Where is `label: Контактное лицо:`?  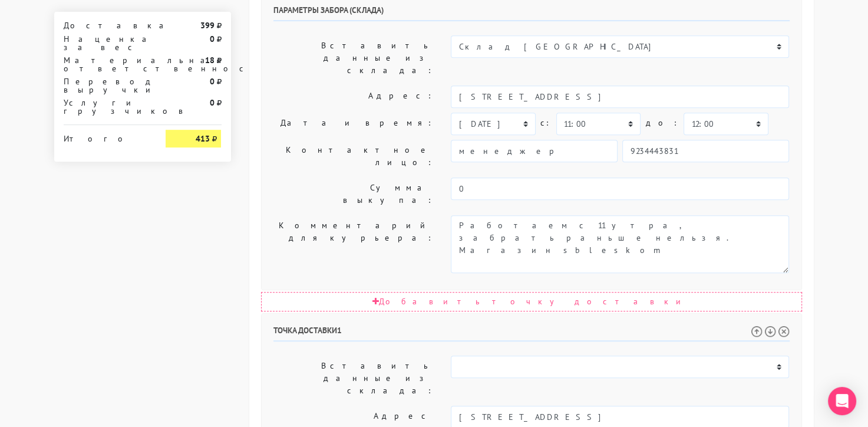 label: Контактное лицо: is located at coordinates (353, 156).